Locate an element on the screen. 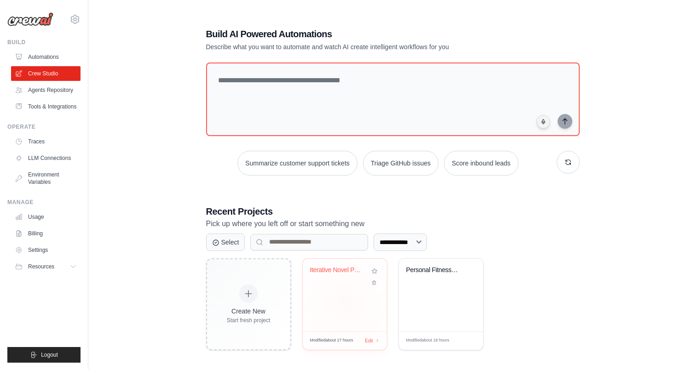 This screenshot has width=697, height=370. img: Logo is located at coordinates (30, 19).